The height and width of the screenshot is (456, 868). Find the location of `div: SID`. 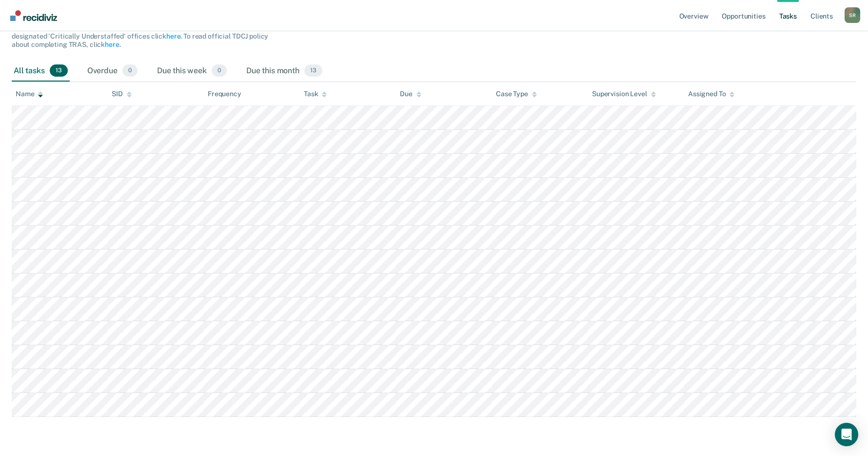

div: SID is located at coordinates (122, 94).